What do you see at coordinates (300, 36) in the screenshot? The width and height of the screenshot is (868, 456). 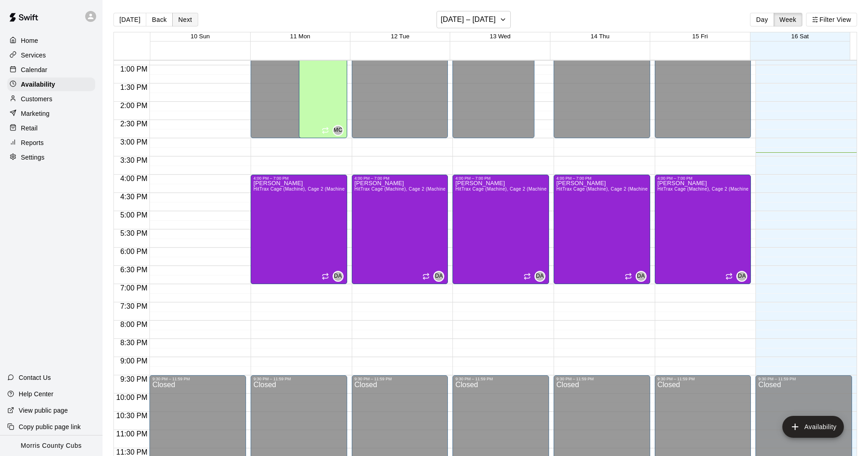 I see `span: 11 Mon` at bounding box center [300, 36].